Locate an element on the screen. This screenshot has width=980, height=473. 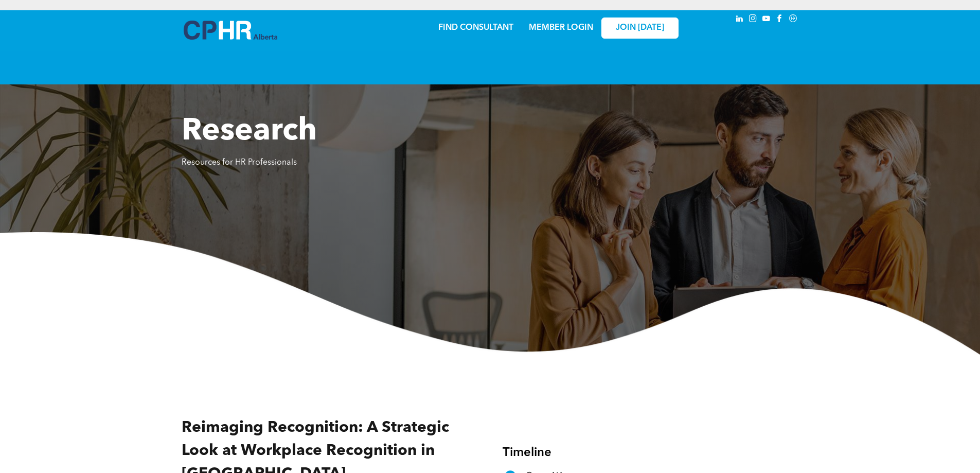
a: MEMBER LOGIN is located at coordinates (561, 28).